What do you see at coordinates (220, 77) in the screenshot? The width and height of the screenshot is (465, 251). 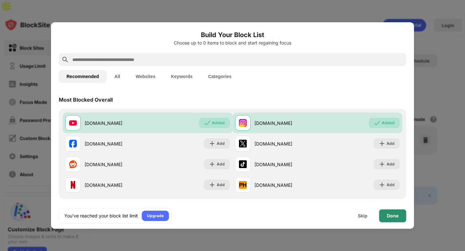 I see `button: Categories` at bounding box center [220, 77].